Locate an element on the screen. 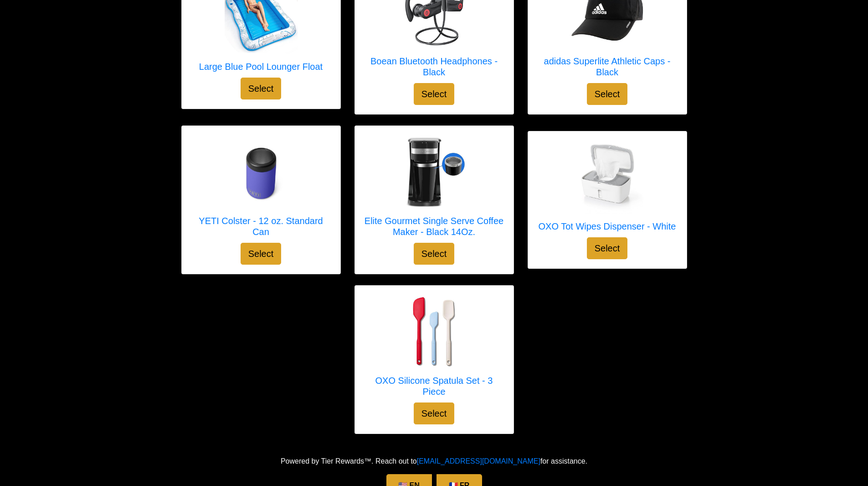 This screenshot has height=486, width=868. a: OXO Silicone Spatula Set - 3 Piece OXO Silicone Spatula Set - 3 Piece is located at coordinates (434, 348).